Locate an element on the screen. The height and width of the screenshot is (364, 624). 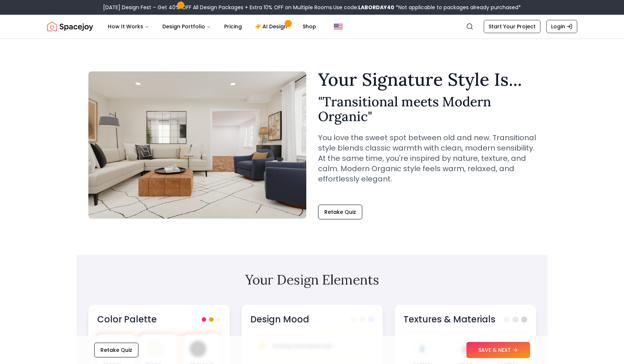
a: Start Your Project is located at coordinates (512, 26).